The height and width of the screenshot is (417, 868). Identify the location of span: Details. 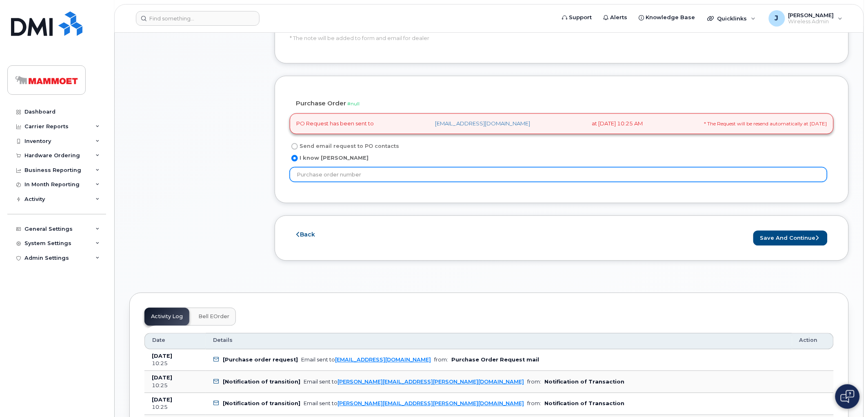
(223, 340).